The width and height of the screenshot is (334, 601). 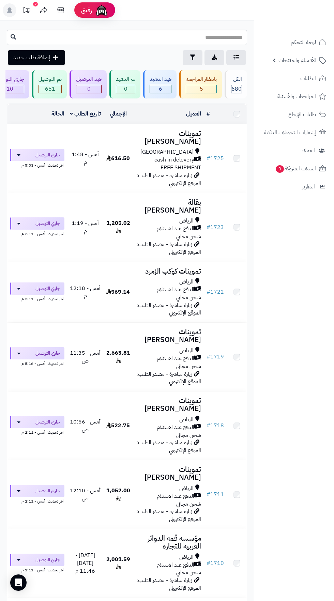 What do you see at coordinates (85, 227) in the screenshot?
I see `span: أمس - 1:19 م` at bounding box center [85, 227].